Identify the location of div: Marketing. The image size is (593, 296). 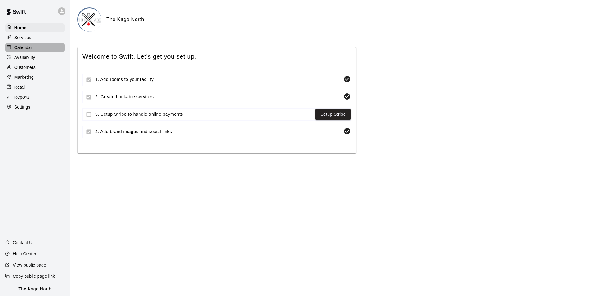
(35, 77).